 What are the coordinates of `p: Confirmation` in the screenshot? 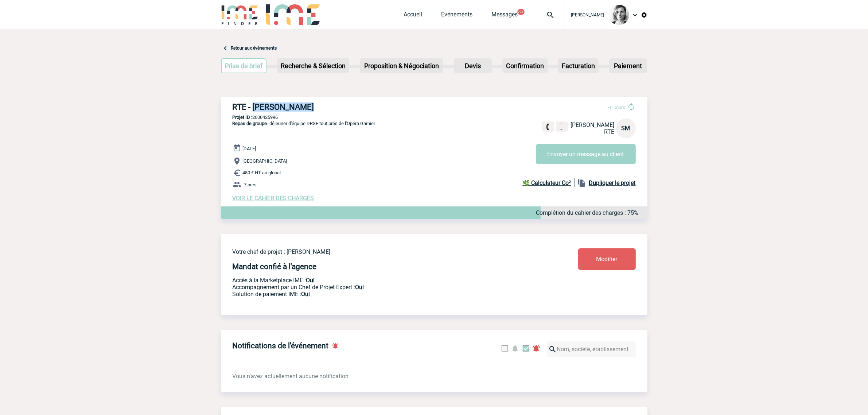 It's located at (525, 66).